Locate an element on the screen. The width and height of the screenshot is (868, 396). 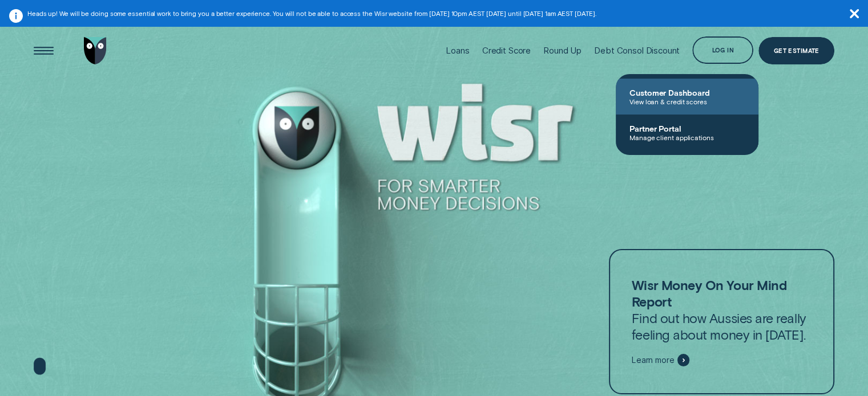
div: Credit Score is located at coordinates (506, 50).